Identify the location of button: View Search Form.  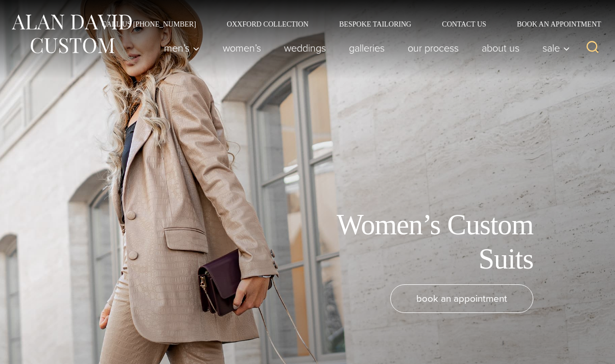
(593, 48).